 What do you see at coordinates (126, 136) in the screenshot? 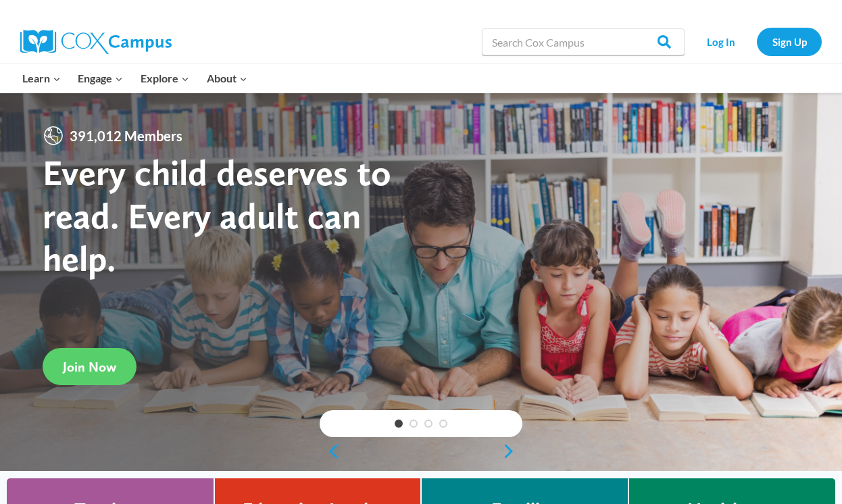
I see `span: 391,012 Members` at bounding box center [126, 136].